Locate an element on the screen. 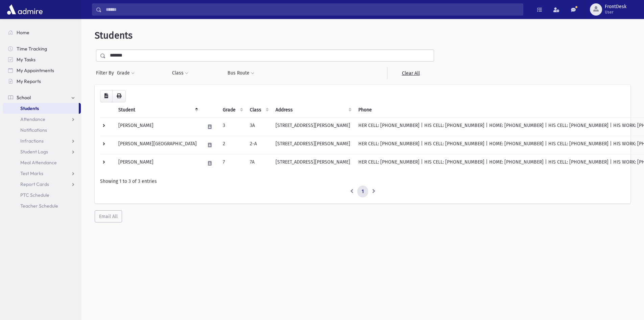  button: Class is located at coordinates (180, 73).